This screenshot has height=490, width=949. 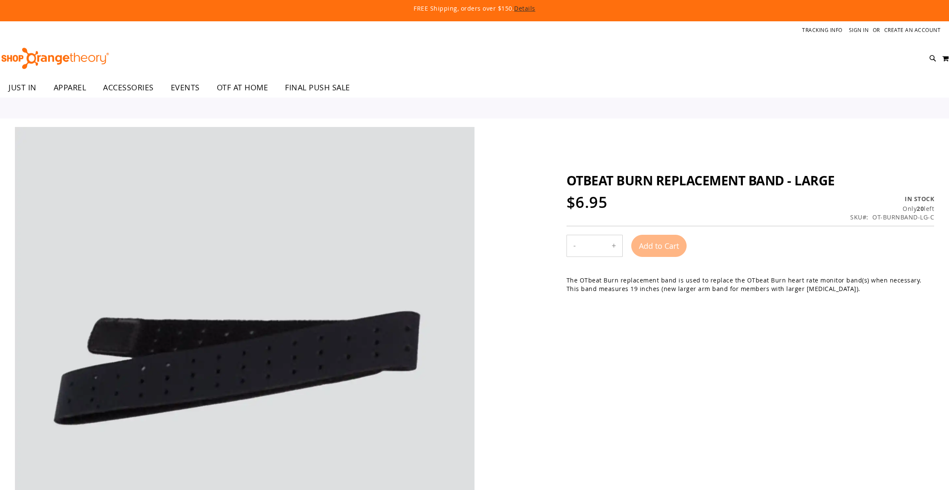 What do you see at coordinates (920, 208) in the screenshot?
I see `strong: 20` at bounding box center [920, 208].